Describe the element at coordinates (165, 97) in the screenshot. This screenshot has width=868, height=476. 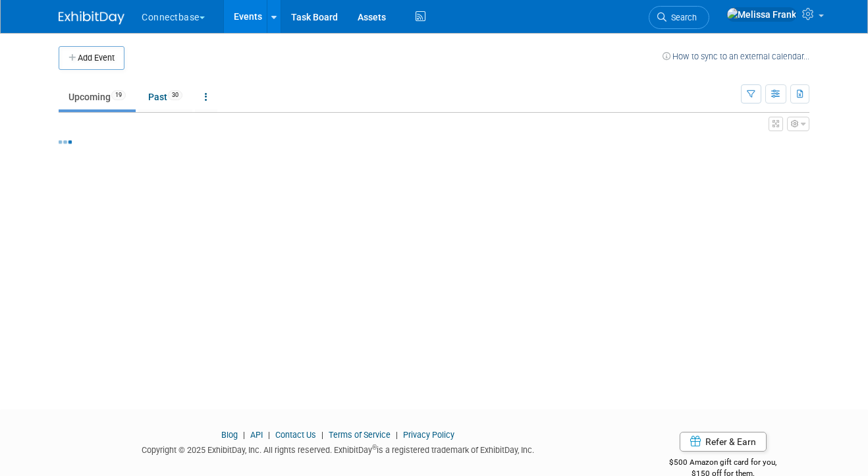
I see `a: Past30` at that location.